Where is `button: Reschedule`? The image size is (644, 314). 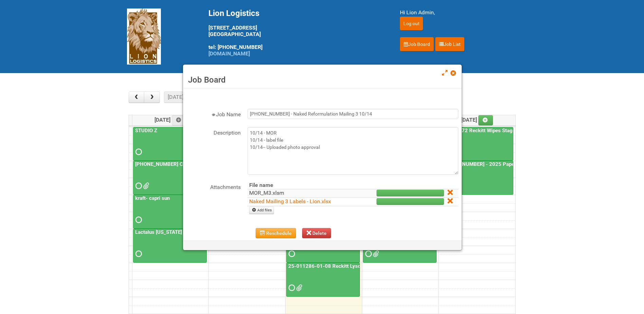 button: Reschedule is located at coordinates (276, 233).